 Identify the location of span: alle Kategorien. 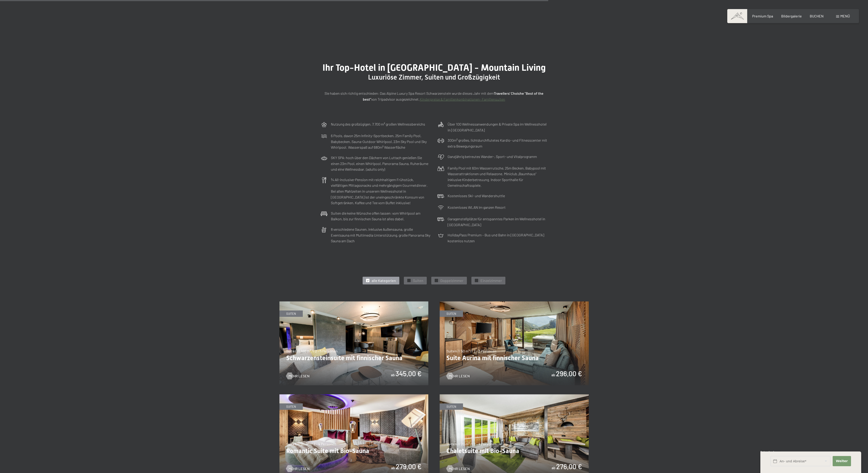
(383, 281).